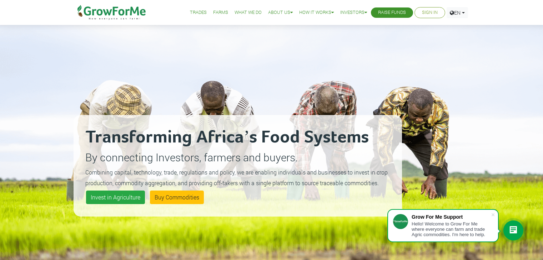  I want to click on a: What We Do, so click(248, 12).